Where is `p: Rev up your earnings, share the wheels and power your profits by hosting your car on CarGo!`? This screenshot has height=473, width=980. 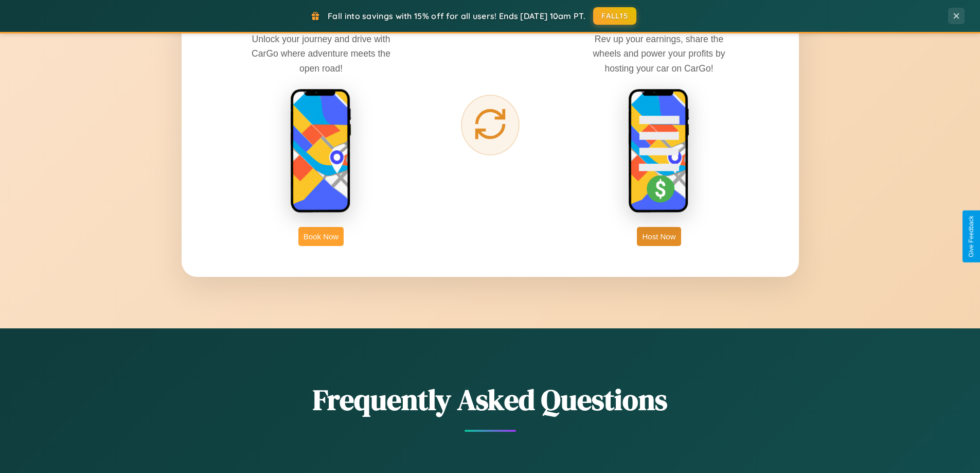 p: Rev up your earnings, share the wheels and power your profits by hosting your car on CarGo! is located at coordinates (659, 54).